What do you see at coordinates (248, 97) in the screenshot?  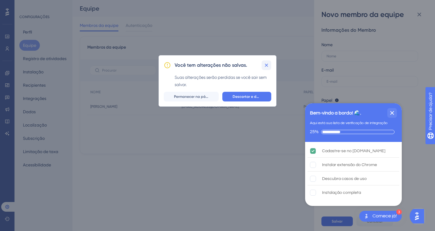 I see `font: Descartar e deixar` at bounding box center [248, 97].